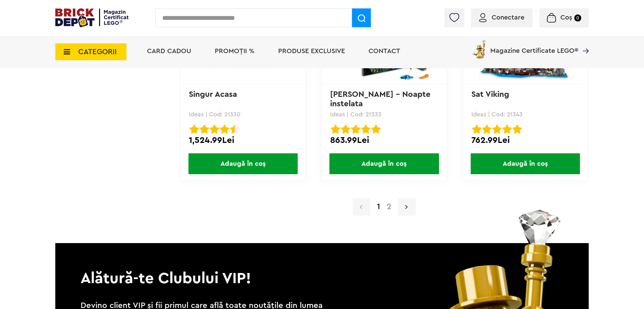 The height and width of the screenshot is (309, 644). Describe the element at coordinates (508, 17) in the screenshot. I see `span: Conectare` at that location.